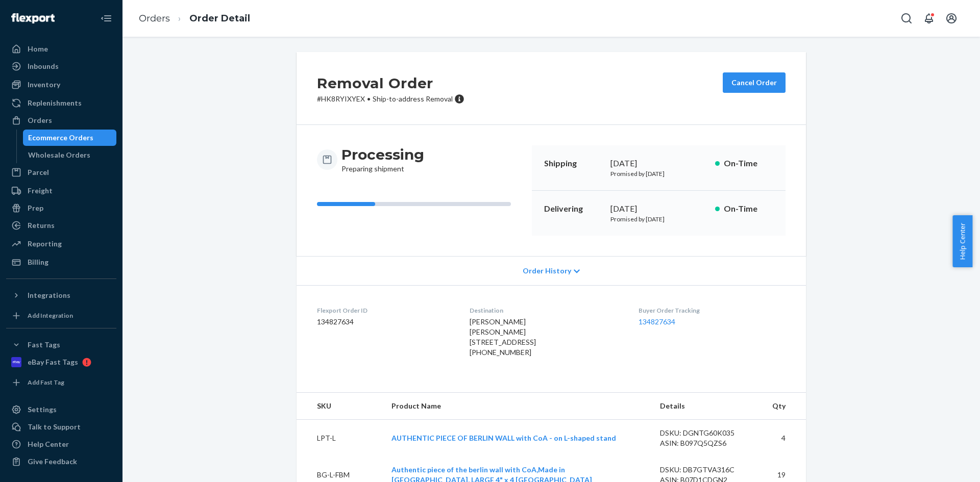  Describe the element at coordinates (413, 98) in the screenshot. I see `span: Ship-to-address Removal` at that location.